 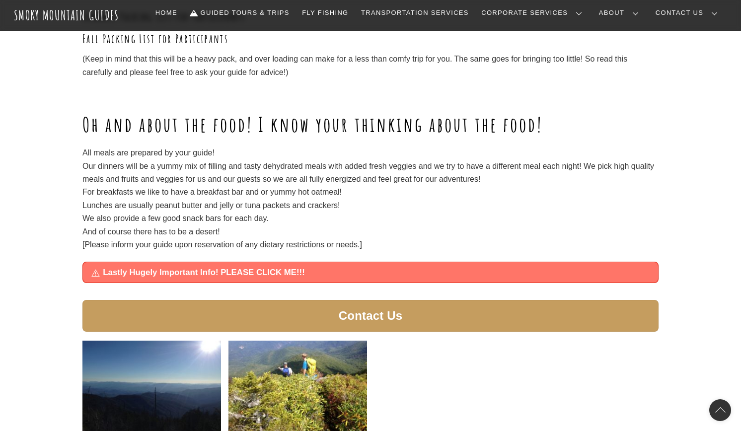 I want to click on span: Smoky Mountain Guides, so click(x=67, y=15).